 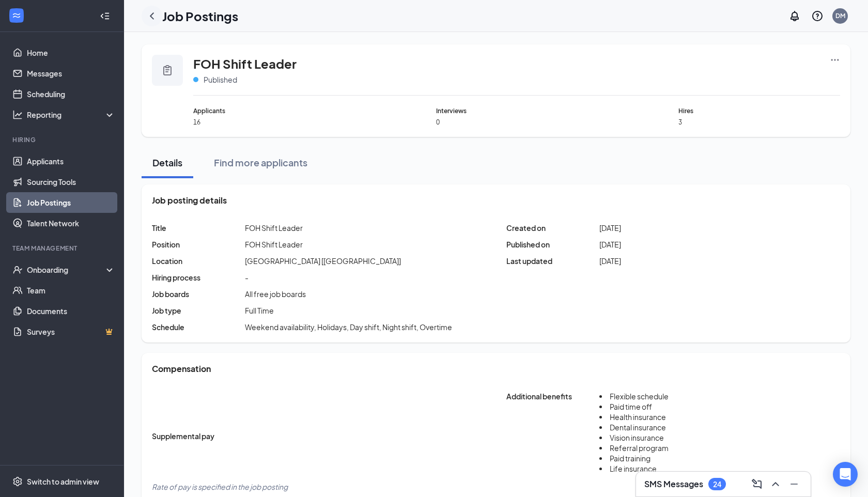 What do you see at coordinates (71, 203) in the screenshot?
I see `a: Job Postings` at bounding box center [71, 203].